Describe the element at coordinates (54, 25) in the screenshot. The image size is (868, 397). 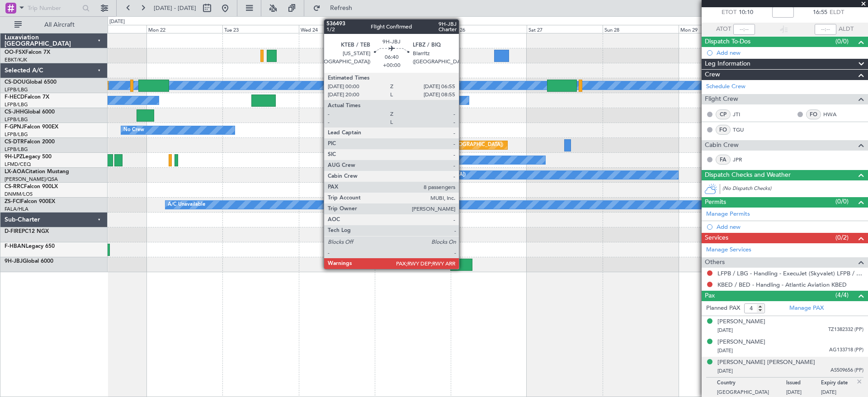
I see `button: All Aircraft` at that location.